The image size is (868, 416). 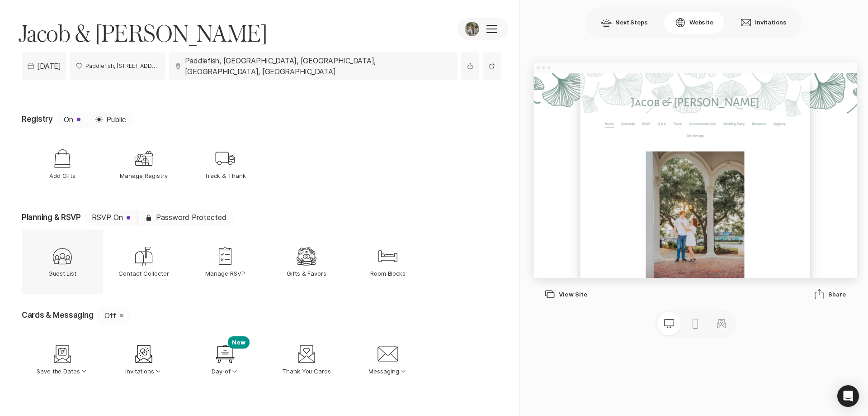 I want to click on div: Add Gifts, so click(x=62, y=159).